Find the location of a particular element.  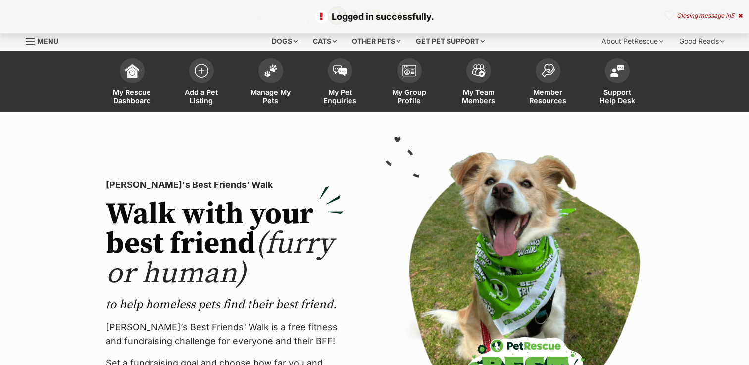

a: My Team Members is located at coordinates (479, 83).